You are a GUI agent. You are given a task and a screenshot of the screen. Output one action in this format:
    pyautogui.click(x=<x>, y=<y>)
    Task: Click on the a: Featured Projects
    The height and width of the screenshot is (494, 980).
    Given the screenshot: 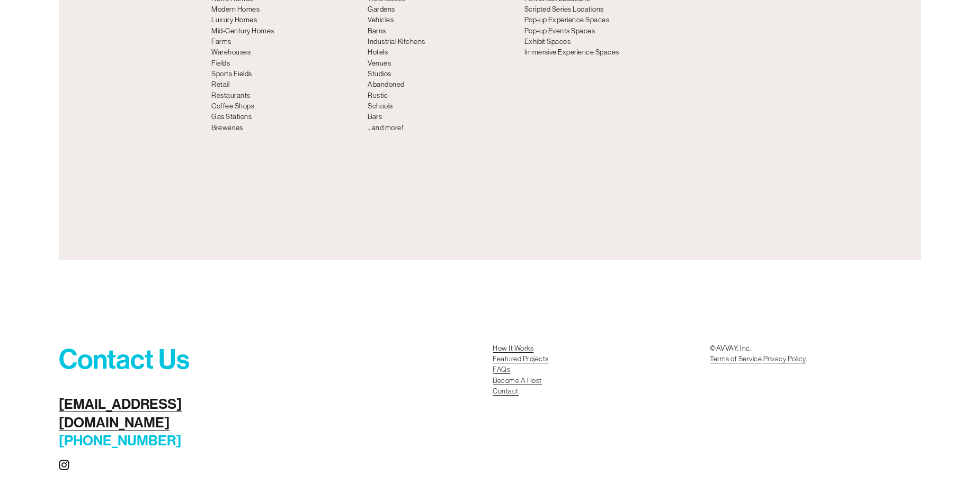 What is the action you would take?
    pyautogui.click(x=520, y=359)
    